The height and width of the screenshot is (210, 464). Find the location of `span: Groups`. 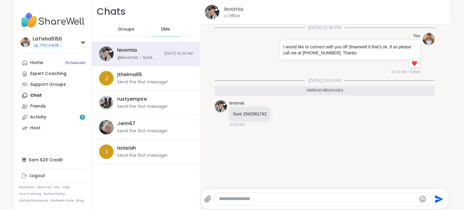

span: Groups is located at coordinates (126, 29).